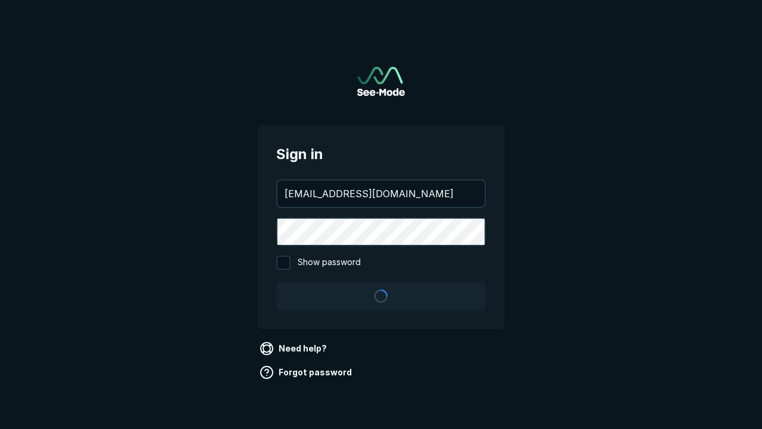  Describe the element at coordinates (294, 348) in the screenshot. I see `a: Need help?` at that location.